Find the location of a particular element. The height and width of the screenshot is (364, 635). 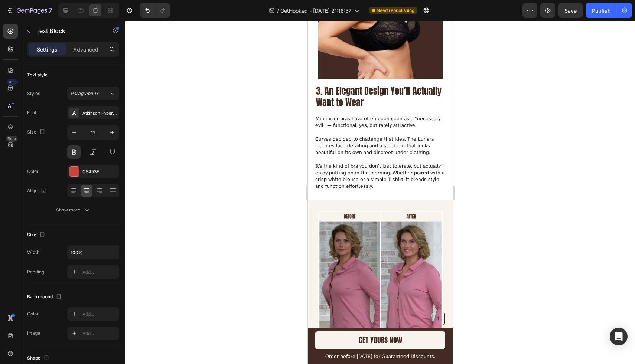

p: Settings is located at coordinates (47, 49).